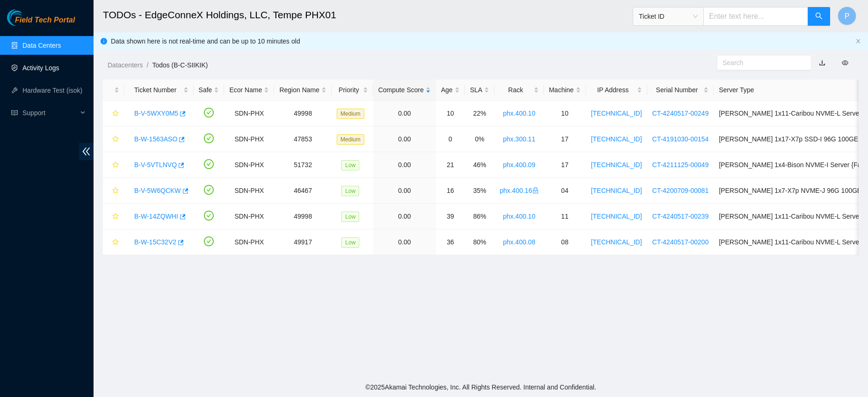 The height and width of the screenshot is (397, 868). Describe the element at coordinates (668, 16) in the screenshot. I see `span: Ticket ID` at that location.